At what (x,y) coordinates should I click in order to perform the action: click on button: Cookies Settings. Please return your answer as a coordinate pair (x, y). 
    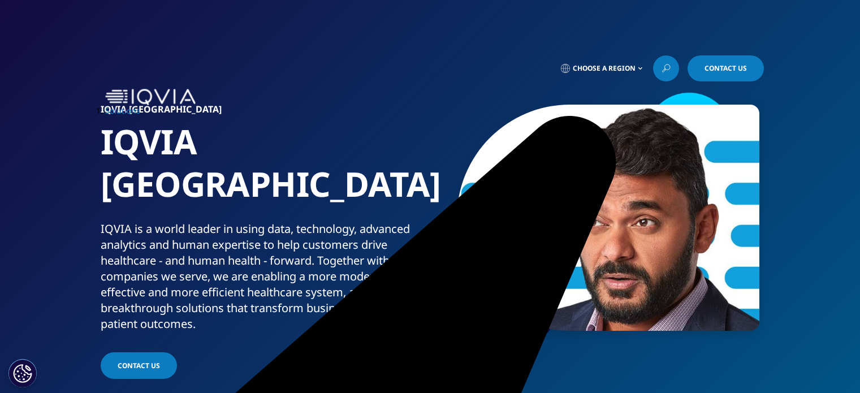
    Looking at the image, I should click on (23, 373).